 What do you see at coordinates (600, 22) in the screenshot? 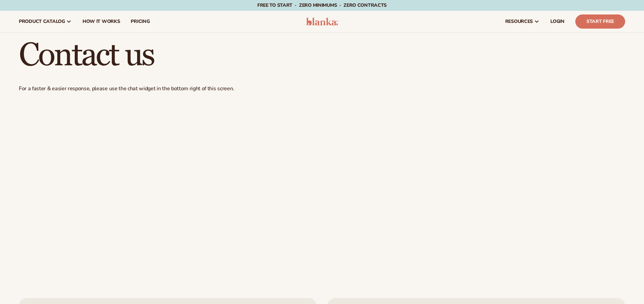
I see `a: Start Free` at bounding box center [600, 22].